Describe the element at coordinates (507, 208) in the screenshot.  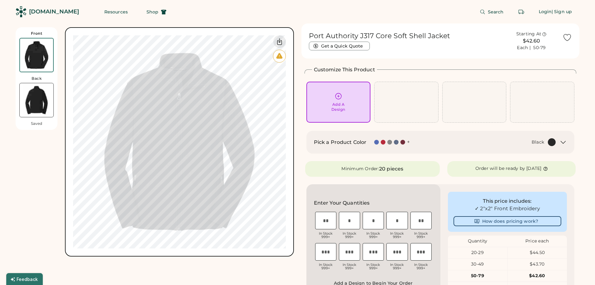
I see `div: ✓ 2"x2" Front Embroidery` at that location.